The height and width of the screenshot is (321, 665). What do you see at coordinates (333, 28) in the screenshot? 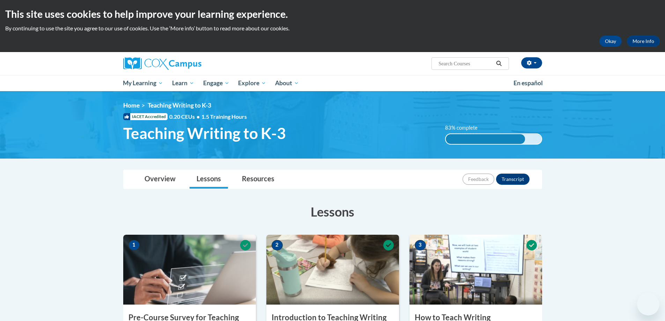
I see `p: By continuing to use the site you agree to our use of cookies. Use the ‘More info’ button to read...` at bounding box center [333, 28].